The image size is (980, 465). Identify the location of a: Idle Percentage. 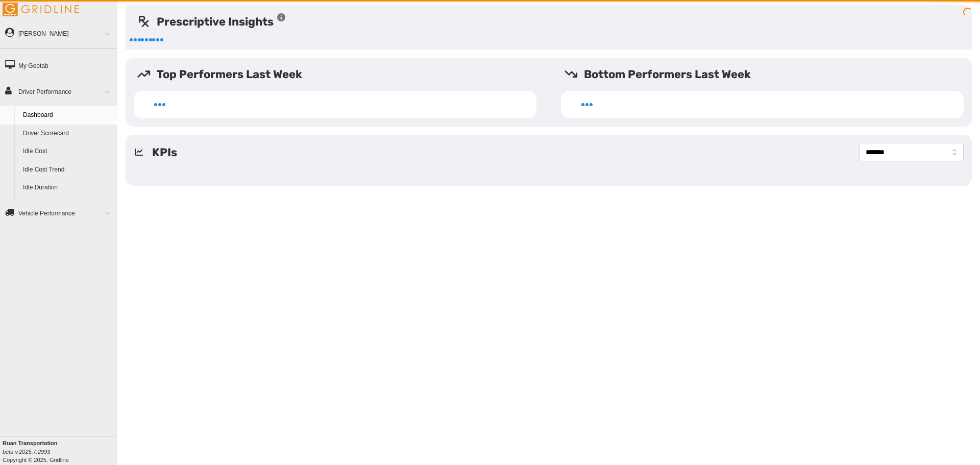
(68, 206).